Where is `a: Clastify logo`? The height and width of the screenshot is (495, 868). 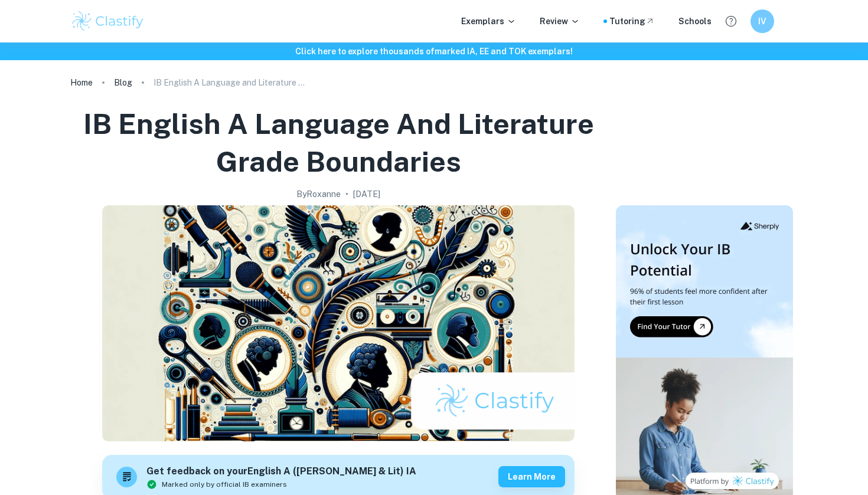
a: Clastify logo is located at coordinates (107, 21).